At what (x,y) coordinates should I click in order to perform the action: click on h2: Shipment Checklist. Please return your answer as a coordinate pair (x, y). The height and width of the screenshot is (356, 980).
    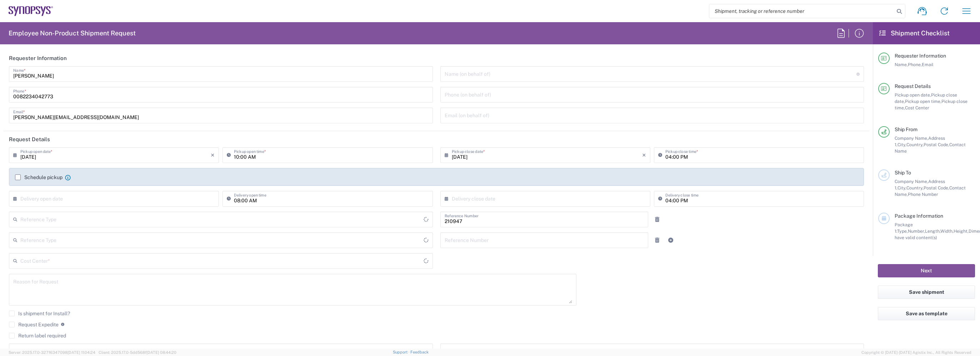
    Looking at the image, I should click on (915, 33).